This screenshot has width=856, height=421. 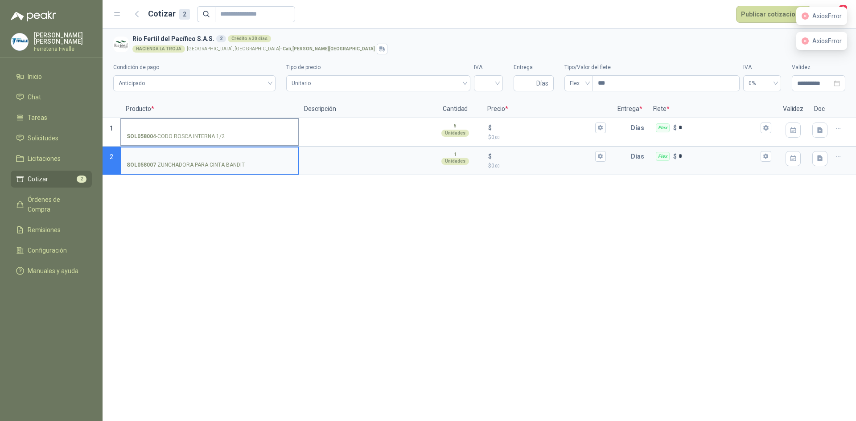 What do you see at coordinates (547, 109) in the screenshot?
I see `p: Precio` at bounding box center [547, 109].